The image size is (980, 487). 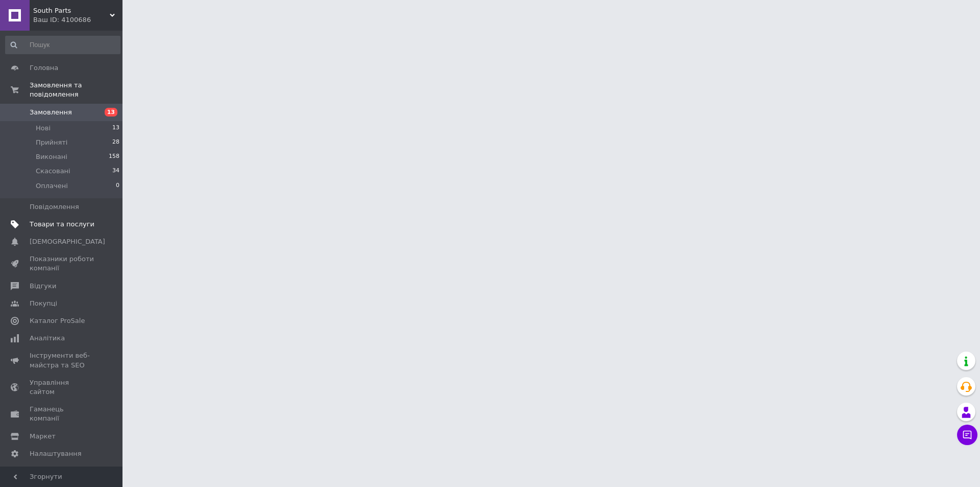 What do you see at coordinates (117, 186) in the screenshot?
I see `span: 0` at bounding box center [117, 186].